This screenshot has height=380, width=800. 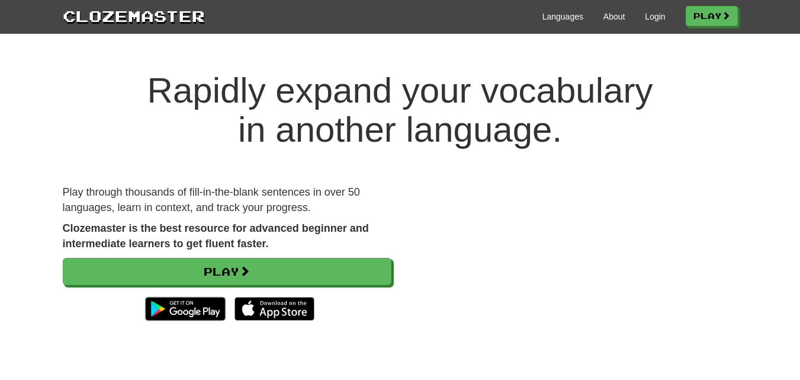 What do you see at coordinates (134, 15) in the screenshot?
I see `a: Clozemaster` at bounding box center [134, 15].